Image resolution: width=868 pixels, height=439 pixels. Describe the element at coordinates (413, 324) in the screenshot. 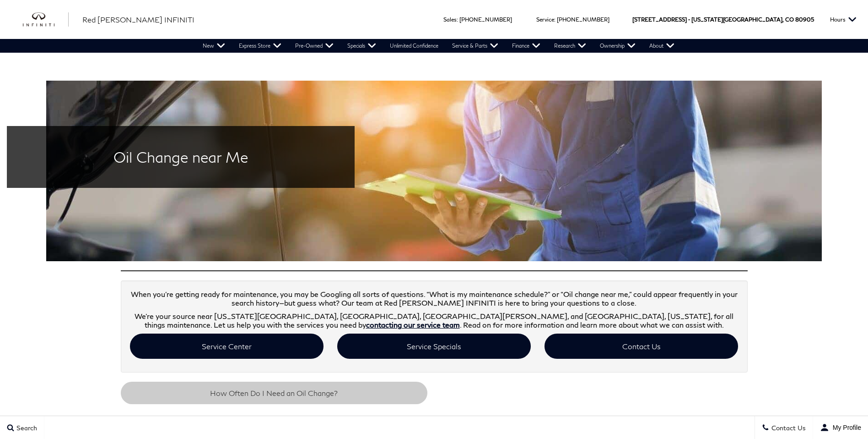

I see `a: contacting our service team` at that location.